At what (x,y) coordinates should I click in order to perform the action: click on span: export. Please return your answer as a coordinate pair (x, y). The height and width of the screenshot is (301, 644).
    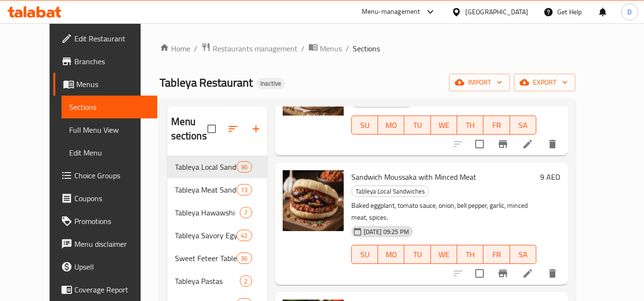
    Looking at the image, I should click on (544, 82).